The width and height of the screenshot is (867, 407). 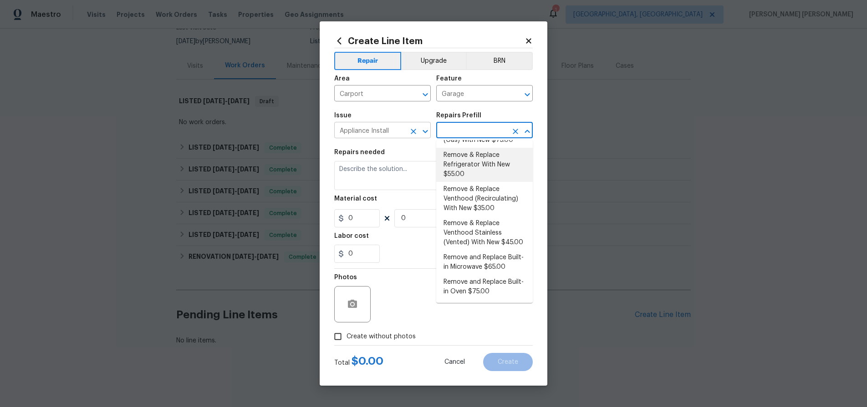 I want to click on h5: Labor cost, so click(x=351, y=236).